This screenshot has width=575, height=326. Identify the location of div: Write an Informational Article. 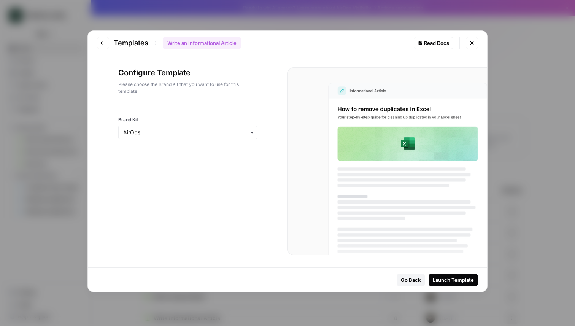
(202, 43).